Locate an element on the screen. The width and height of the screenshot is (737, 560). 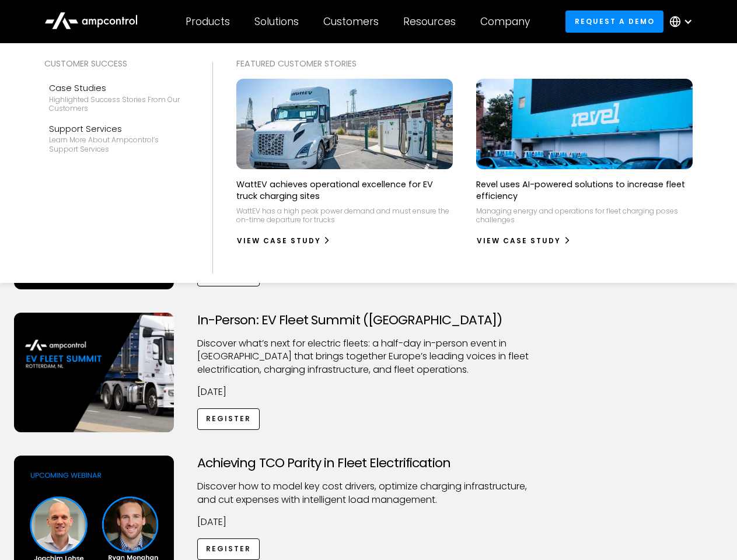
div: Support Services is located at coordinates (117, 129).